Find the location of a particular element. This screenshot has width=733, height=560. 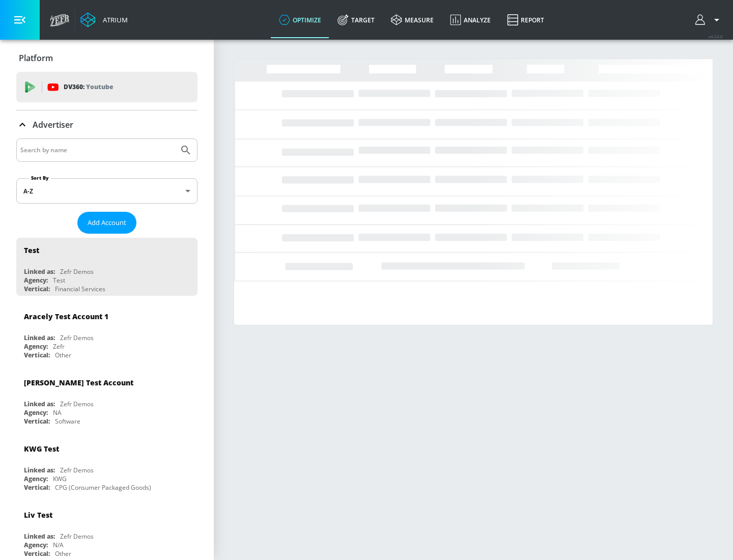

label: Sort By is located at coordinates (40, 178).